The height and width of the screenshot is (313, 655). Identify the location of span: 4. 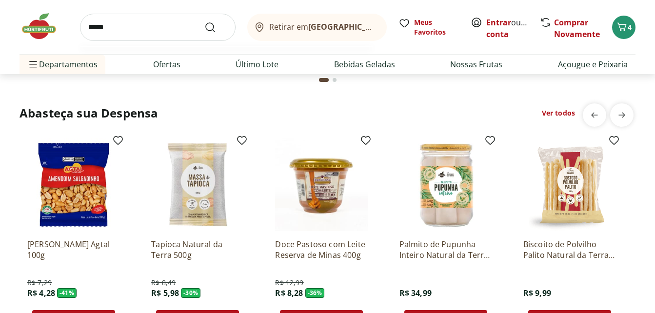
(629, 27).